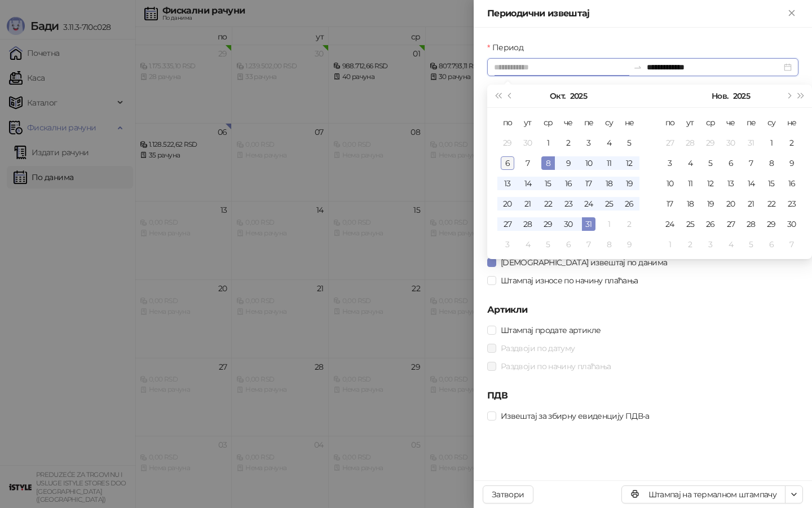 Image resolution: width=812 pixels, height=508 pixels. I want to click on div: 19, so click(710, 204).